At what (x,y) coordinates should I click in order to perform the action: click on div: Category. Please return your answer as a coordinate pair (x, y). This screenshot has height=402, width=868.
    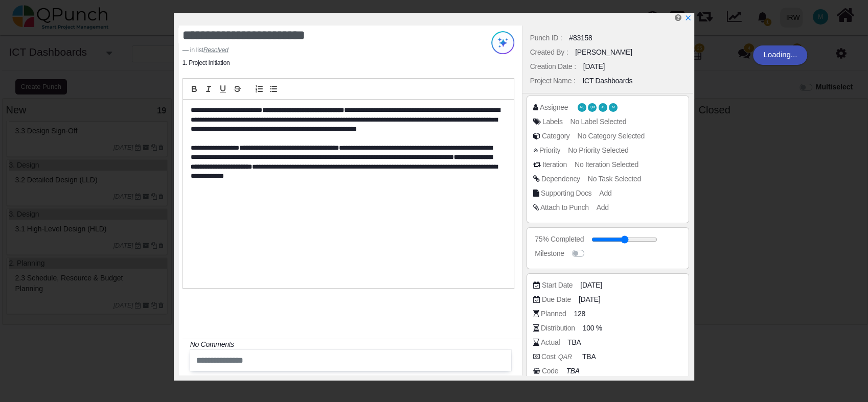
    Looking at the image, I should click on (556, 136).